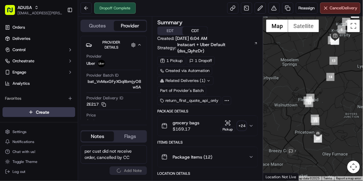 The image size is (363, 181). Describe the element at coordinates (182, 38) in the screenshot. I see `span: Created:` at that location.